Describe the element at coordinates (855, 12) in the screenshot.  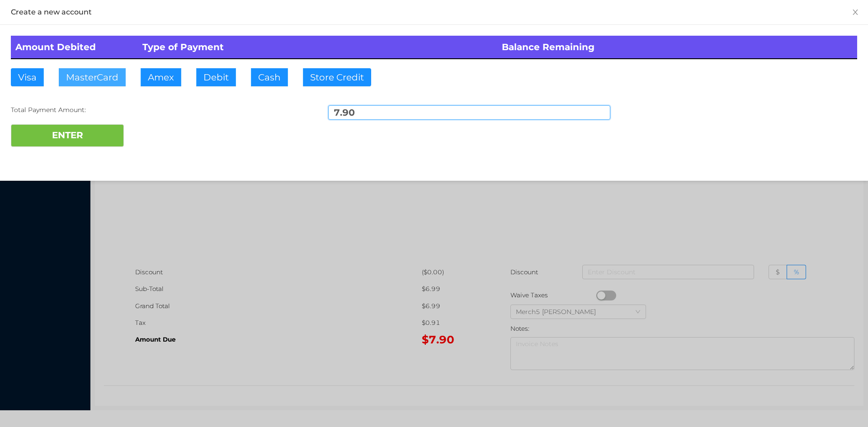
I see `i: icon: close` at that location.